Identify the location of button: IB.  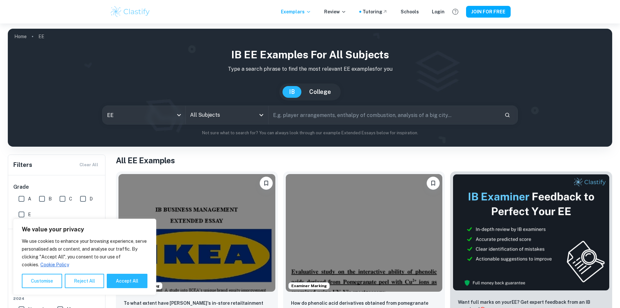
(292, 92).